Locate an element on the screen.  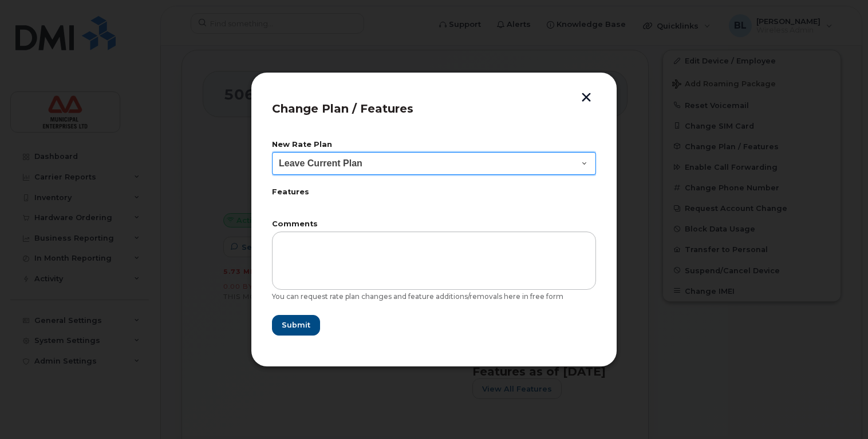
button: Submit is located at coordinates (296, 325).